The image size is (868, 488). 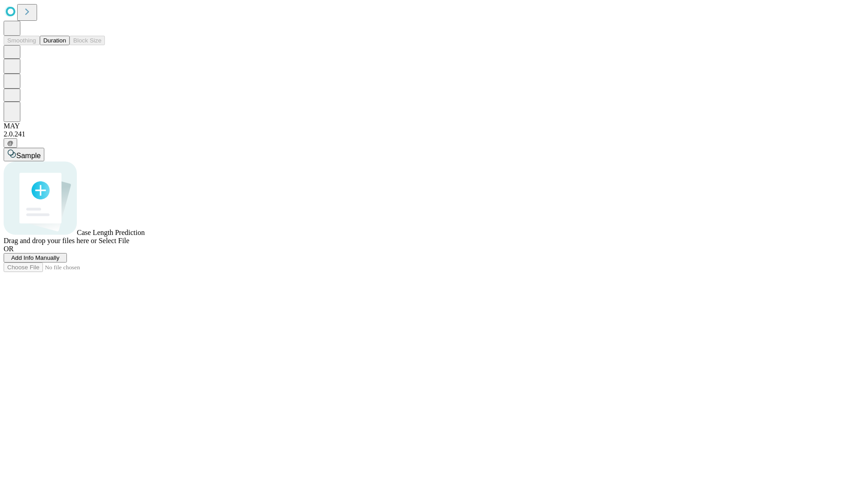 What do you see at coordinates (114, 240) in the screenshot?
I see `span: Select File` at bounding box center [114, 240].